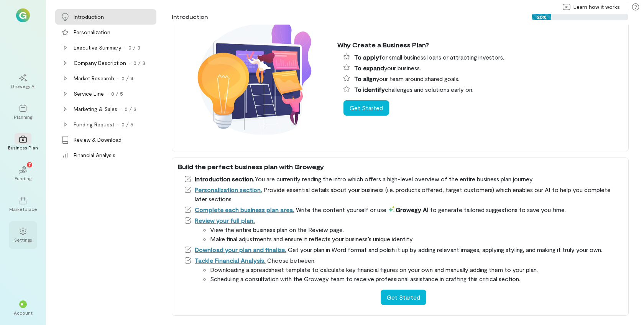  Describe the element at coordinates (483, 68) in the screenshot. I see `li: your business.` at that location.